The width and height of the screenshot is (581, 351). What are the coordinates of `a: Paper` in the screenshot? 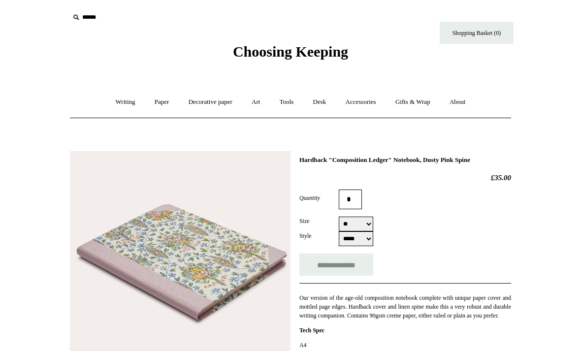 It's located at (162, 102).